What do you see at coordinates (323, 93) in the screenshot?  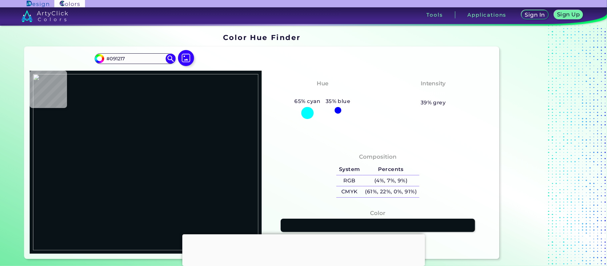 I see `h3: Bluish Cyan` at bounding box center [323, 93].